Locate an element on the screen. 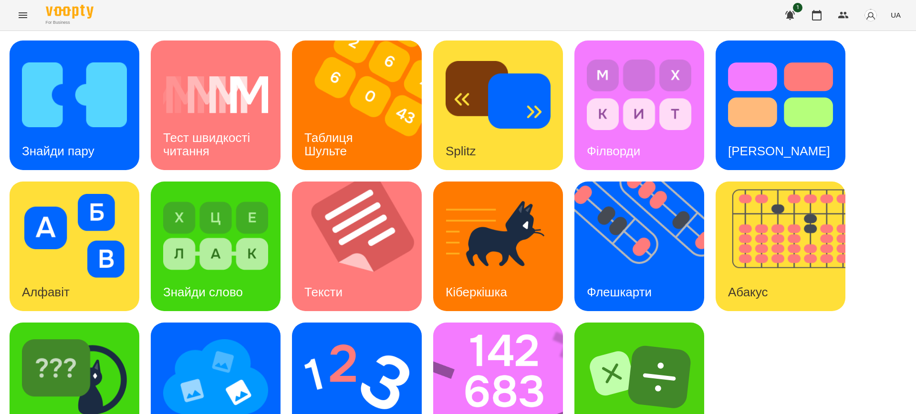 This screenshot has height=414, width=916. a: Тест швидкості читанняТест швидкості читання is located at coordinates (216, 105).